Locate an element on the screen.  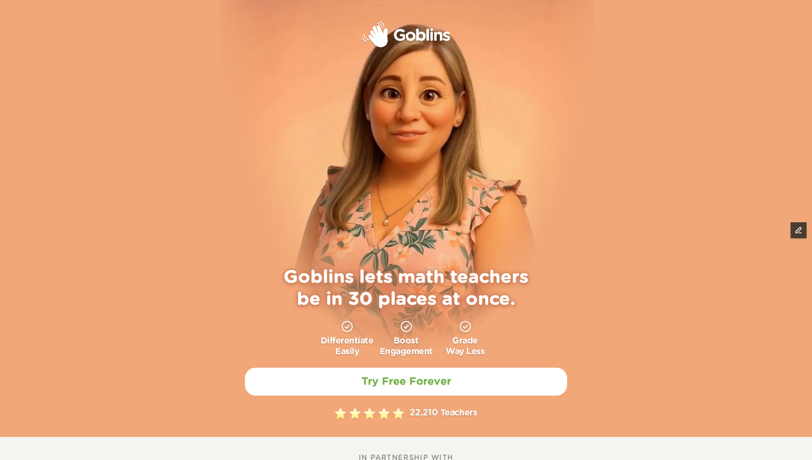
button: Edit Framer Content is located at coordinates (798, 230).